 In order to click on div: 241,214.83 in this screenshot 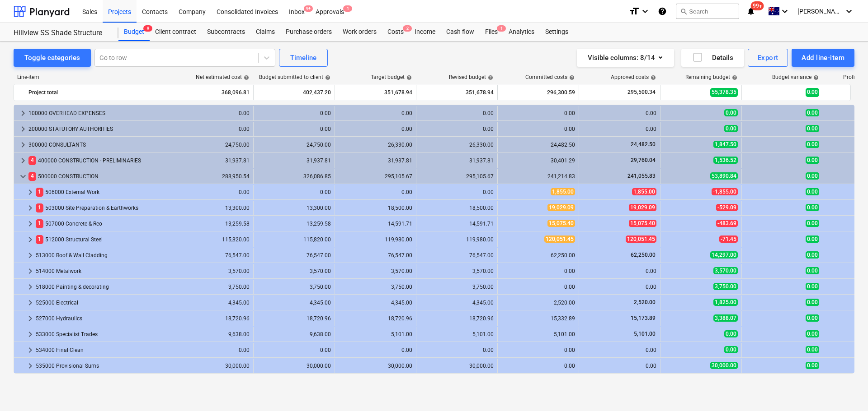, I will do `click(538, 176)`.